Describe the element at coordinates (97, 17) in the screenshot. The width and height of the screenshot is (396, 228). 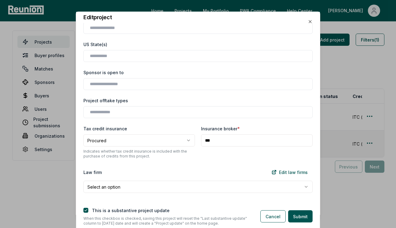
I see `h2: Edit project` at that location.